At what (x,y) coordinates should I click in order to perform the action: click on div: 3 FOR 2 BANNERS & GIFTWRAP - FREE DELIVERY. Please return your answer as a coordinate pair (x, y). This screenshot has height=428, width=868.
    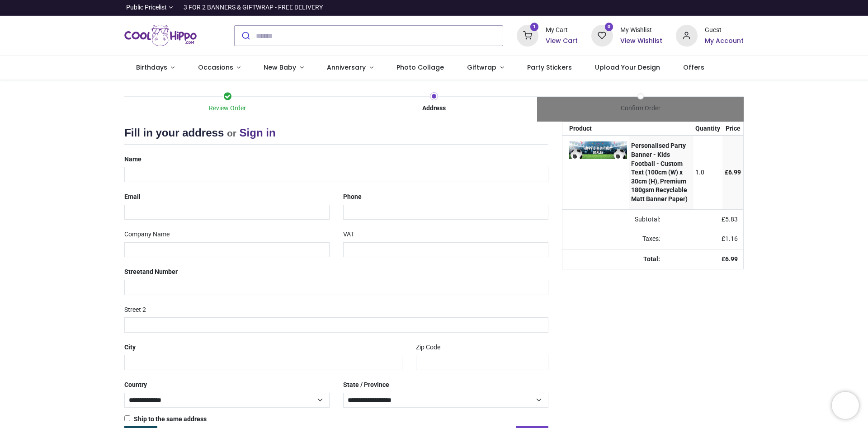
    Looking at the image, I should click on (253, 8).